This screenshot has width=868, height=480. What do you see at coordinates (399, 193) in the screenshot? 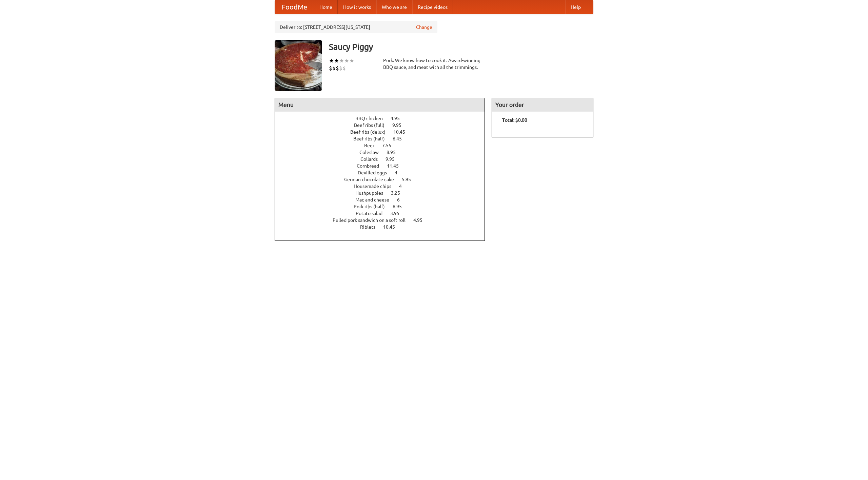
I see `span: 3.25` at bounding box center [399, 193].